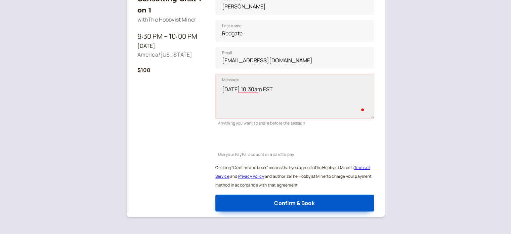  What do you see at coordinates (295, 31) in the screenshot?
I see `input: Last name` at bounding box center [295, 31].